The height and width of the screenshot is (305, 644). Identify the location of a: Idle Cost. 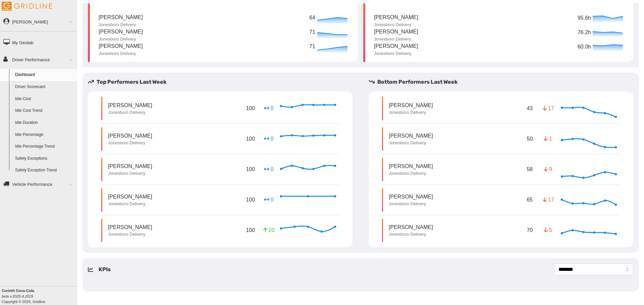
(44, 99).